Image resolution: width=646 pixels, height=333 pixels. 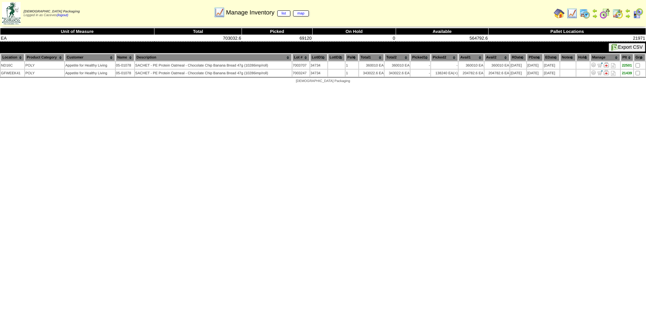 What do you see at coordinates (125, 58) in the screenshot?
I see `th: Name` at bounding box center [125, 58].